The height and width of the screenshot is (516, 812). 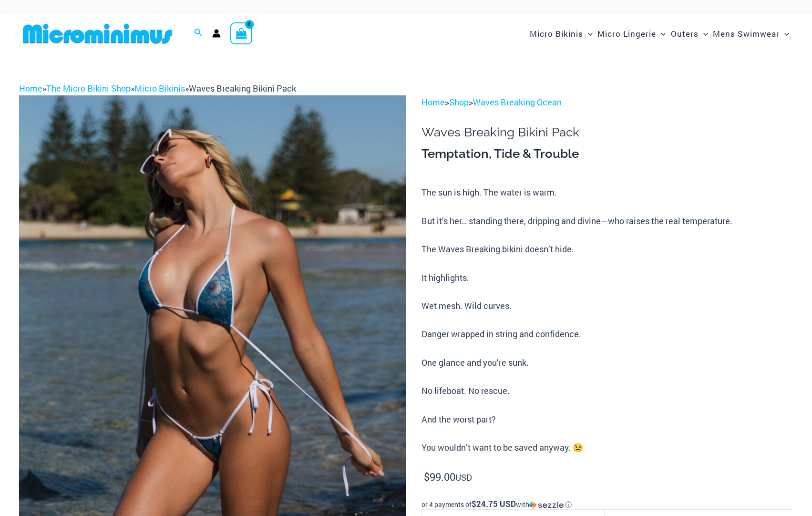 What do you see at coordinates (626, 34) in the screenshot?
I see `span: Micro Lingerie` at bounding box center [626, 34].